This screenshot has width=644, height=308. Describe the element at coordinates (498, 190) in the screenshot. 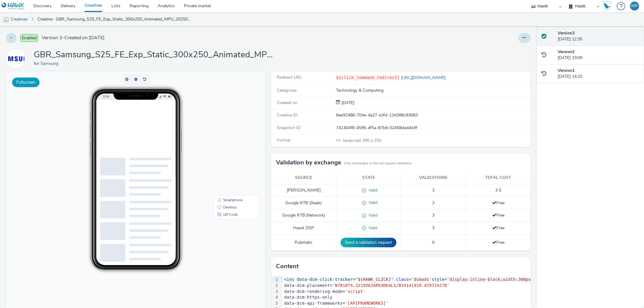

I see `span: 3 $` at that location.